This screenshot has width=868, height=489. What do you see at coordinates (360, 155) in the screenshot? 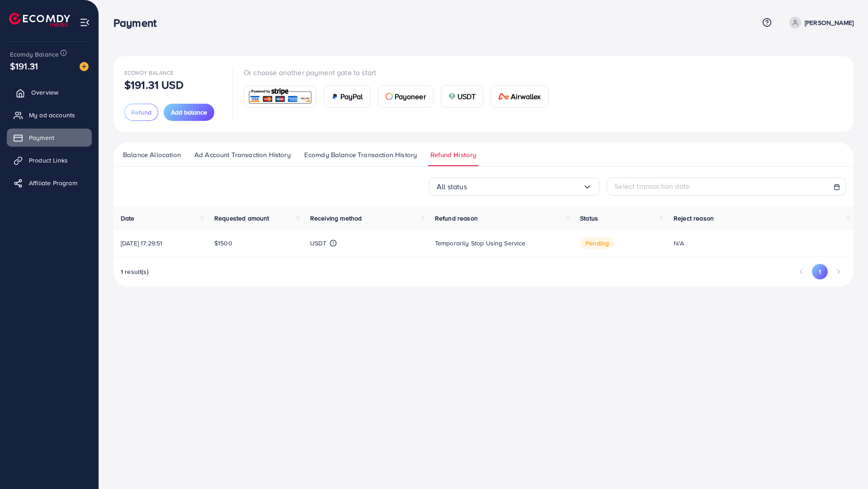
I see `span: Ecomdy Balance Transaction History` at bounding box center [360, 155].